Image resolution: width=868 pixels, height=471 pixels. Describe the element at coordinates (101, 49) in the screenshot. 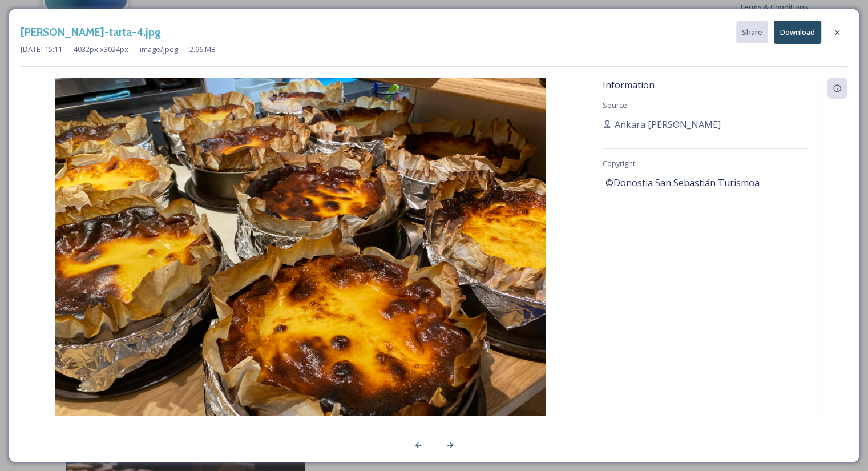

I see `span: 4032 px x 3024 px` at that location.